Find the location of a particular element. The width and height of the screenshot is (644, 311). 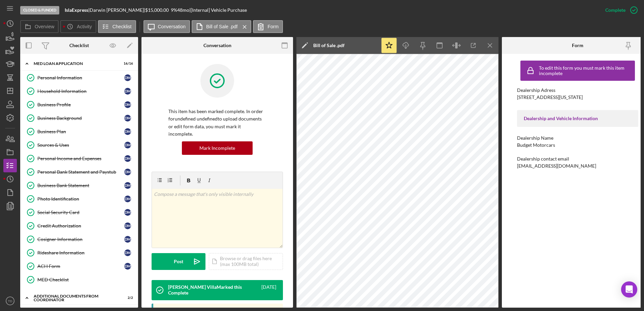

div: 48 mo is located at coordinates (183, 10).